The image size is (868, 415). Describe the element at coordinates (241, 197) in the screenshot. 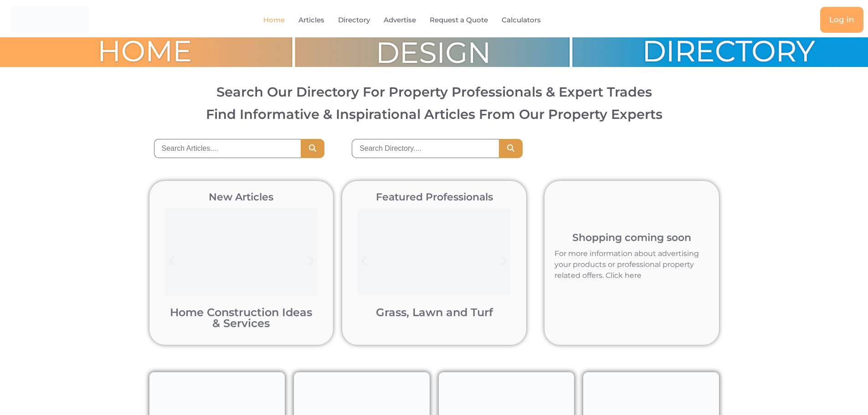

I see `h2: New Articles` at that location.